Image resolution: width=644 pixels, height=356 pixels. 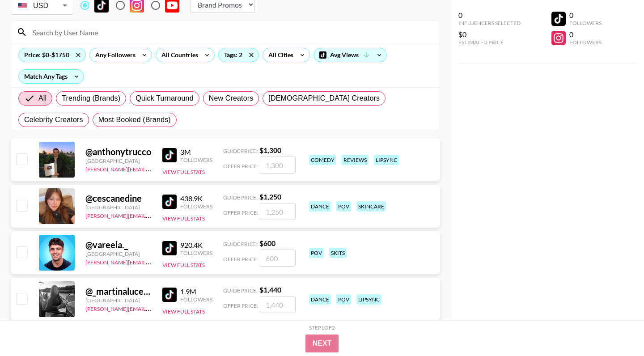 I want to click on div: All Cities, so click(x=279, y=55).